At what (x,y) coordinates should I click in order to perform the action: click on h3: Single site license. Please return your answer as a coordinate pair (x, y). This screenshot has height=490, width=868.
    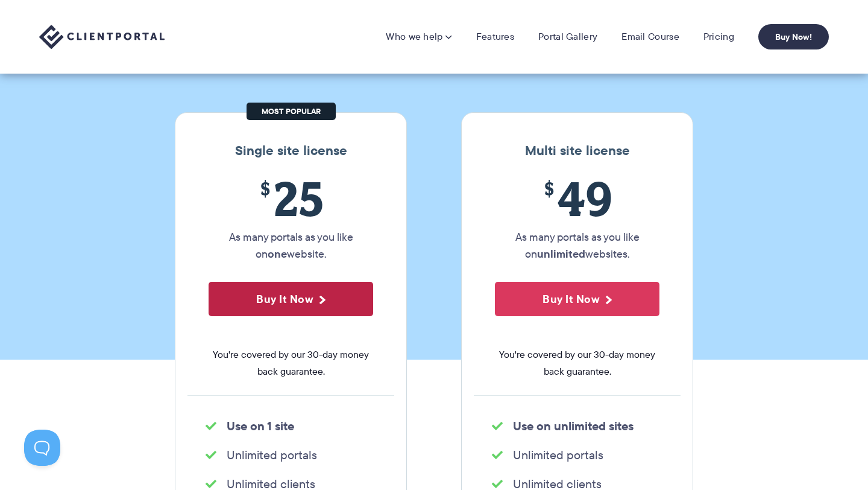
    Looking at the image, I should click on (291, 151).